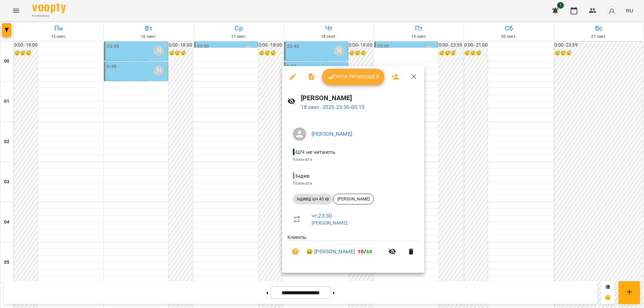 The height and width of the screenshot is (308, 644). Describe the element at coordinates (295, 252) in the screenshot. I see `button: Визит пока не оплачен. Добавить оплату?` at that location.